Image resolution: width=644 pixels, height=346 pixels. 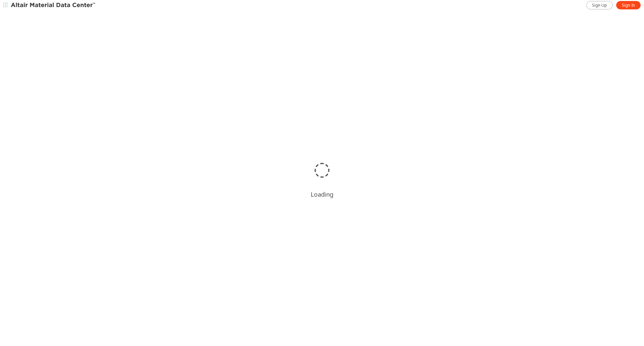 I want to click on img: Altair Material Data Center, so click(x=53, y=6).